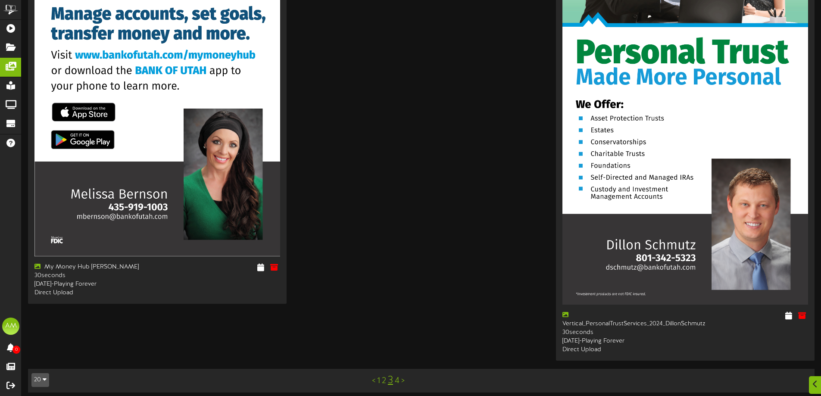  What do you see at coordinates (390, 380) in the screenshot?
I see `a: 3` at bounding box center [390, 380].